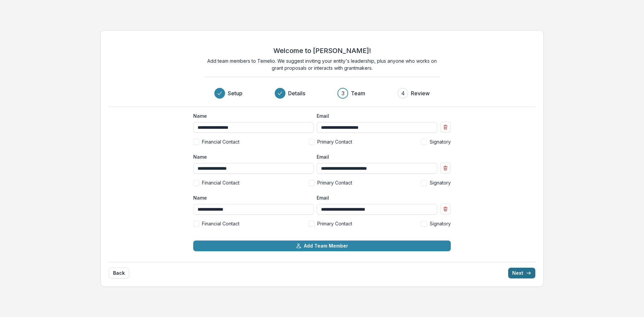 The width and height of the screenshot is (644, 317). Describe the element at coordinates (322, 94) in the screenshot. I see `div: Progress` at that location.